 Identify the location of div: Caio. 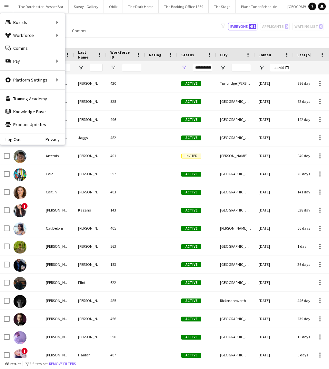
(58, 173).